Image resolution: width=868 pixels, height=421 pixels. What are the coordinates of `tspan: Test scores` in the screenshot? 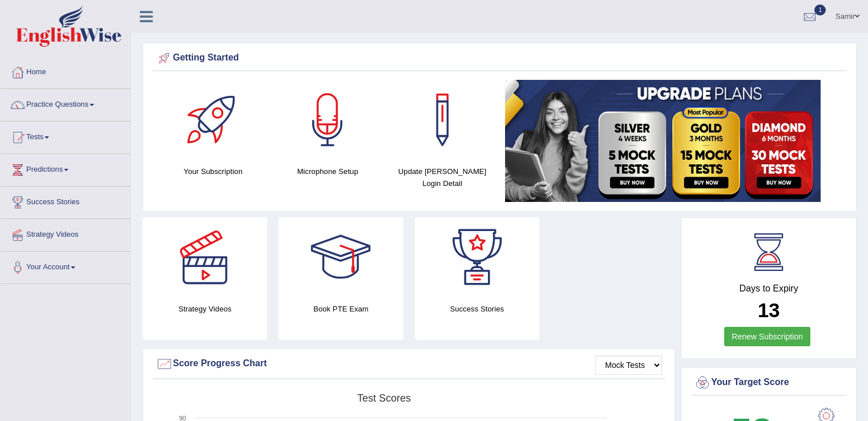 It's located at (384, 398).